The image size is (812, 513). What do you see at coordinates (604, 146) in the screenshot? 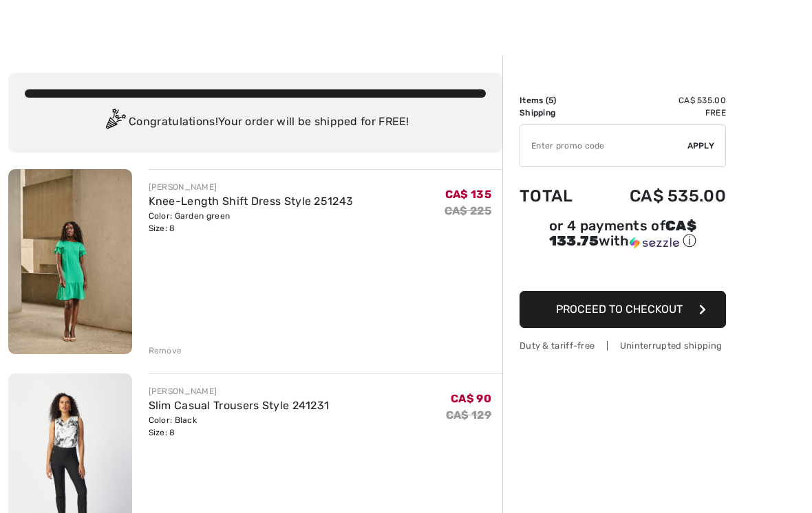
I see `input: Promo code` at bounding box center [604, 146].